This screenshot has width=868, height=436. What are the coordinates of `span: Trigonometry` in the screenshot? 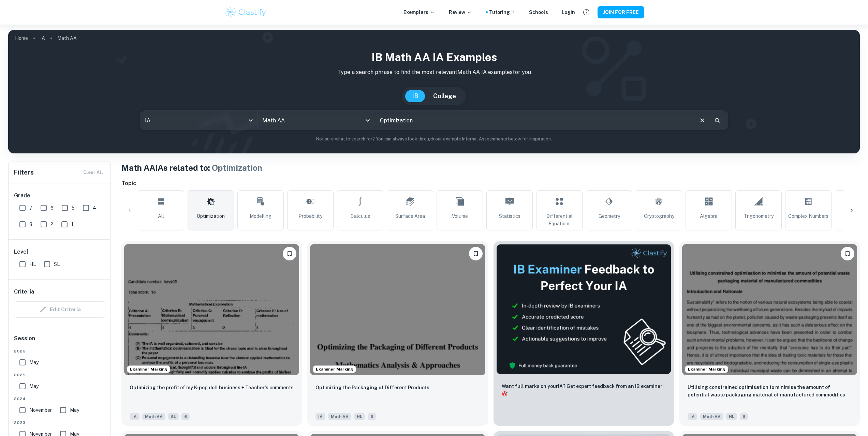 It's located at (758, 216).